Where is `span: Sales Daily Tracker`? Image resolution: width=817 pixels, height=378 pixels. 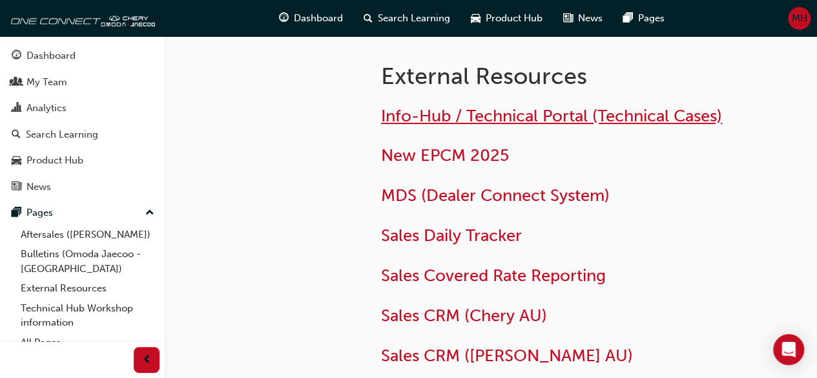
span: Sales Daily Tracker is located at coordinates (451, 235).